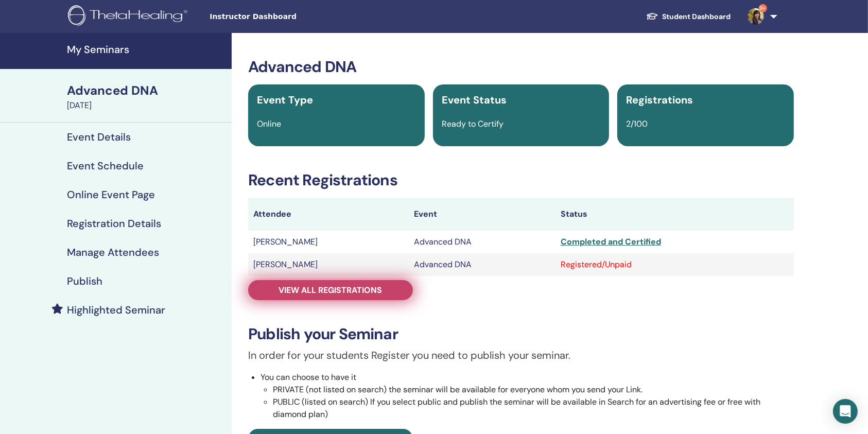 The width and height of the screenshot is (868, 434). I want to click on th: Event, so click(482, 214).